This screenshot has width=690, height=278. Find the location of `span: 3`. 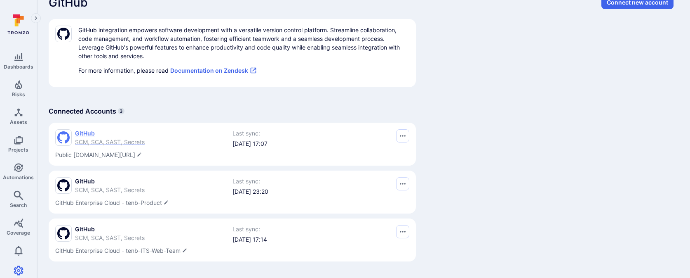

span: 3 is located at coordinates (121, 111).